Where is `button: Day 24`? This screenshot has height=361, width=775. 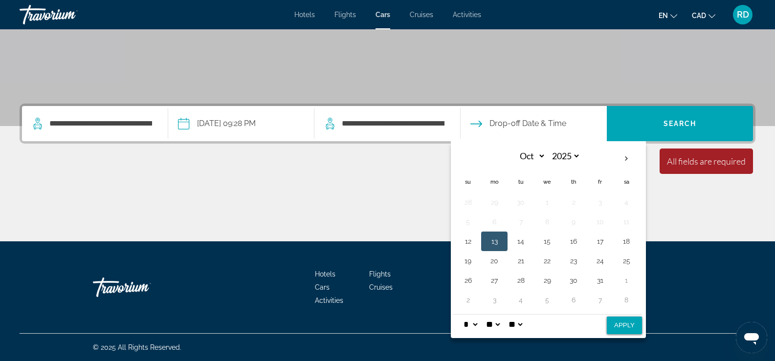
button: Day 24 is located at coordinates (600, 261).